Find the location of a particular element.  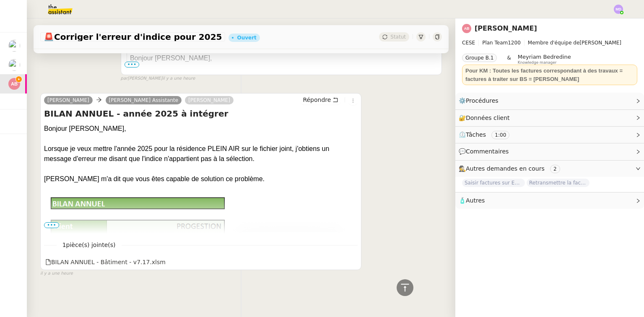

span: Répondre is located at coordinates (317, 100).